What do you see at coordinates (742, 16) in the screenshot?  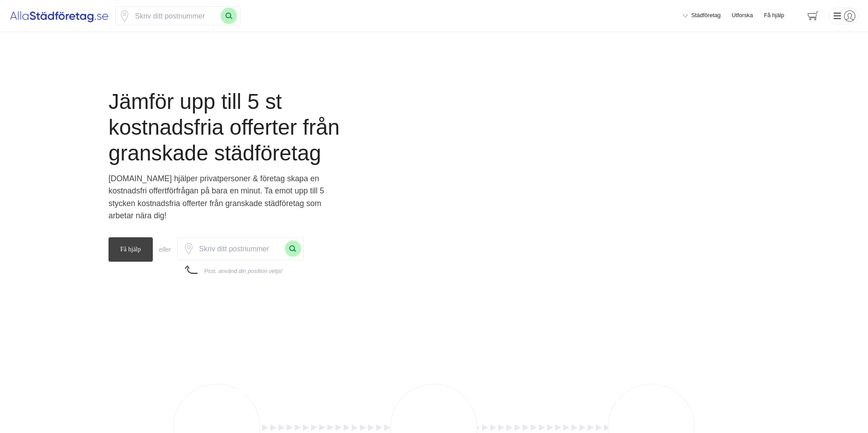 I see `a: Utforska` at bounding box center [742, 16].